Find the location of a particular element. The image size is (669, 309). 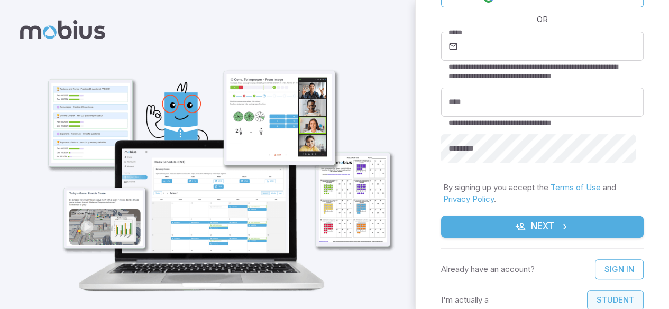

button: Next is located at coordinates (542, 227).